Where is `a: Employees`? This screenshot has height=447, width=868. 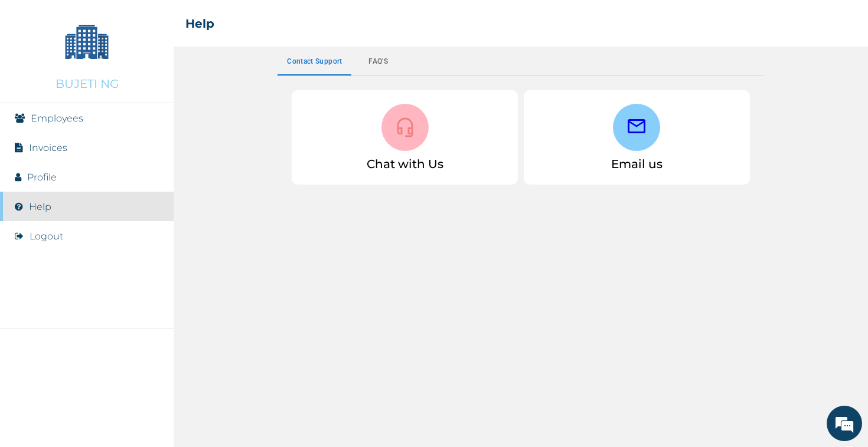
a: Employees is located at coordinates (57, 118).